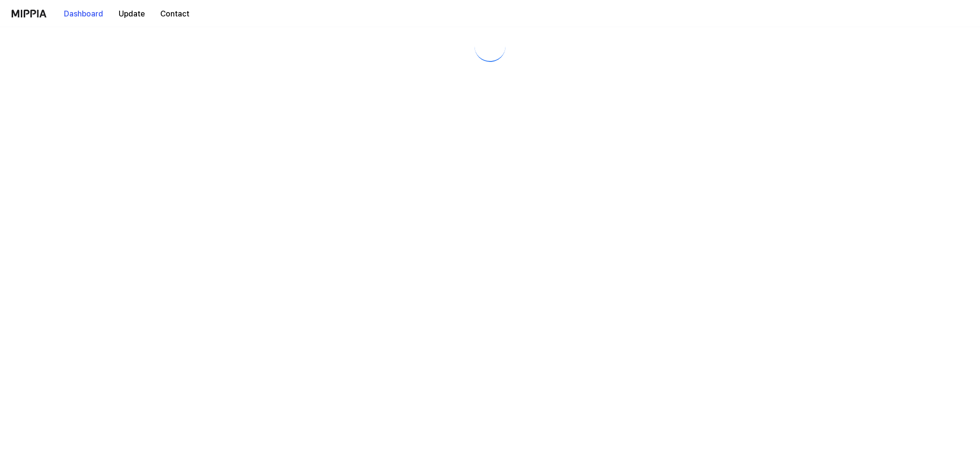  What do you see at coordinates (175, 14) in the screenshot?
I see `a: Contact` at bounding box center [175, 14].